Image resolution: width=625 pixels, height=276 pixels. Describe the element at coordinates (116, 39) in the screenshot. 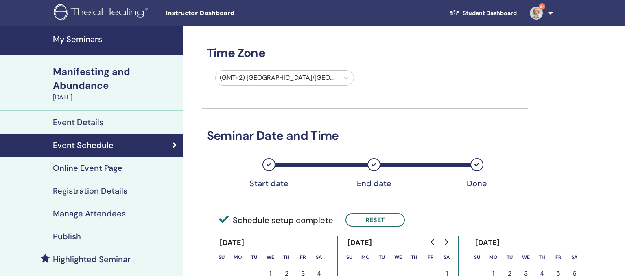

I see `h4: My Seminars` at that location.